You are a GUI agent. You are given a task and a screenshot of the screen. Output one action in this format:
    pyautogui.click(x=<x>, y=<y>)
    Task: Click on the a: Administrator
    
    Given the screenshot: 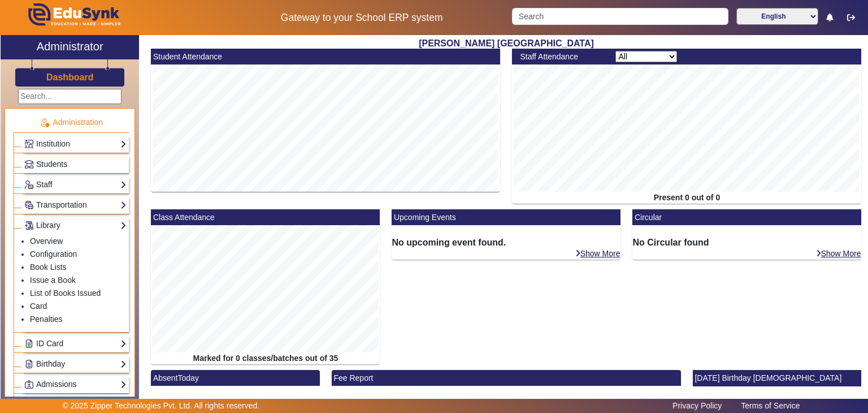 What is the action you would take?
    pyautogui.click(x=70, y=47)
    